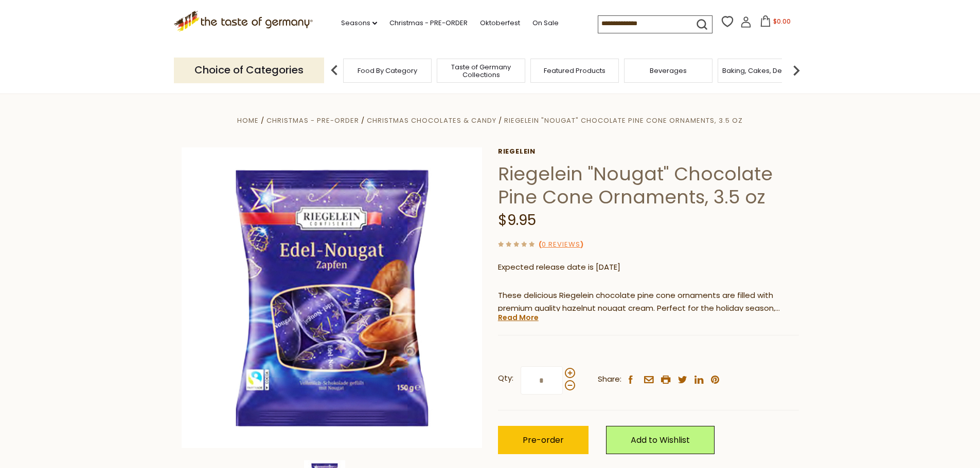 Image resolution: width=980 pixels, height=468 pixels. What do you see at coordinates (481, 71) in the screenshot?
I see `span: Taste of Germany Collections` at bounding box center [481, 71].